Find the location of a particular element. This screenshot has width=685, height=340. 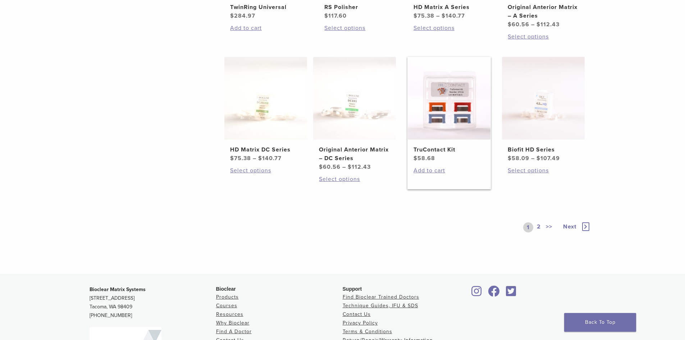

a: Courses is located at coordinates (226, 305).